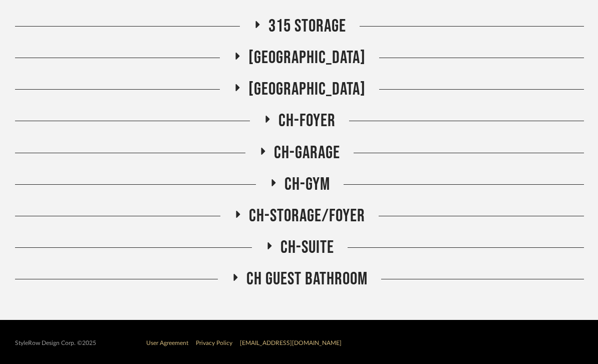 The width and height of the screenshot is (598, 364). What do you see at coordinates (55, 343) in the screenshot?
I see `div: StyleRow Design Corp. ©2025` at bounding box center [55, 343].